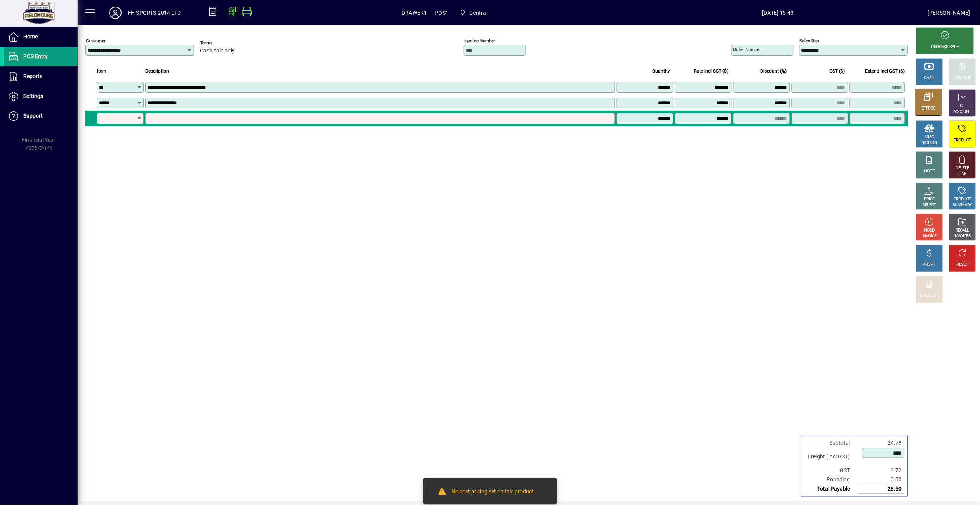 The width and height of the screenshot is (980, 505). I want to click on div: NOTE, so click(930, 172).